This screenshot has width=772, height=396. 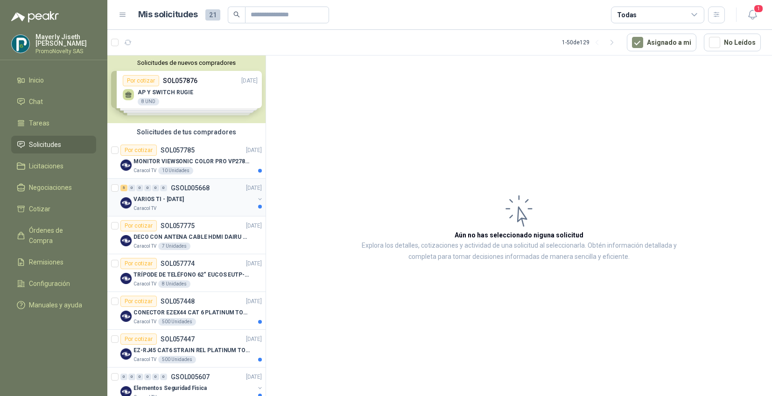 I want to click on img: Logo peakr, so click(x=35, y=17).